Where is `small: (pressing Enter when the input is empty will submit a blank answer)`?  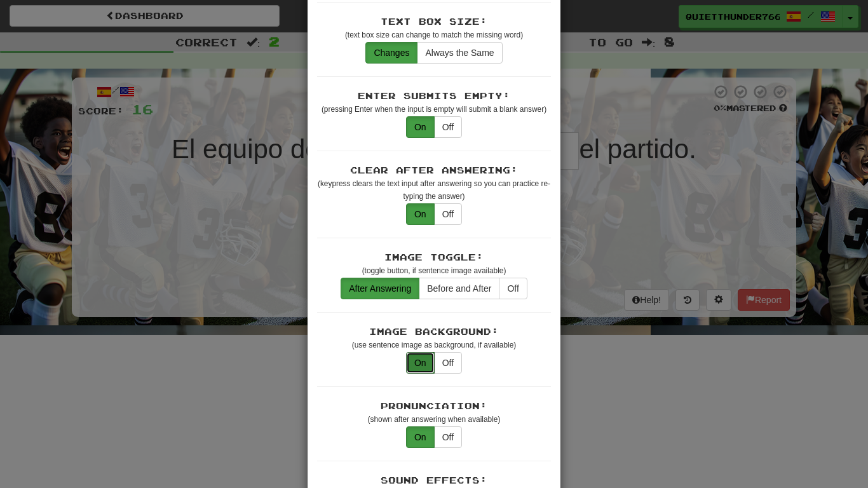
small: (pressing Enter when the input is empty will submit a blank answer) is located at coordinates (434, 109).